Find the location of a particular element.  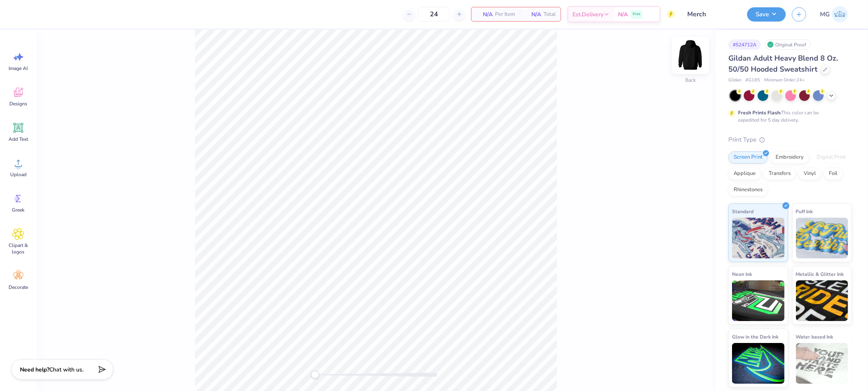

span: Add Text is located at coordinates (18, 139).